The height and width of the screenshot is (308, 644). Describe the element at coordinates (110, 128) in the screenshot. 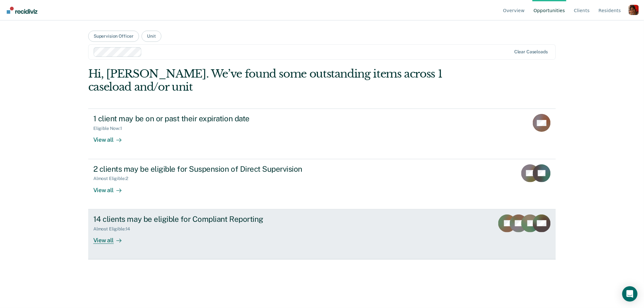

I see `div: Eligible Now : 1` at that location.